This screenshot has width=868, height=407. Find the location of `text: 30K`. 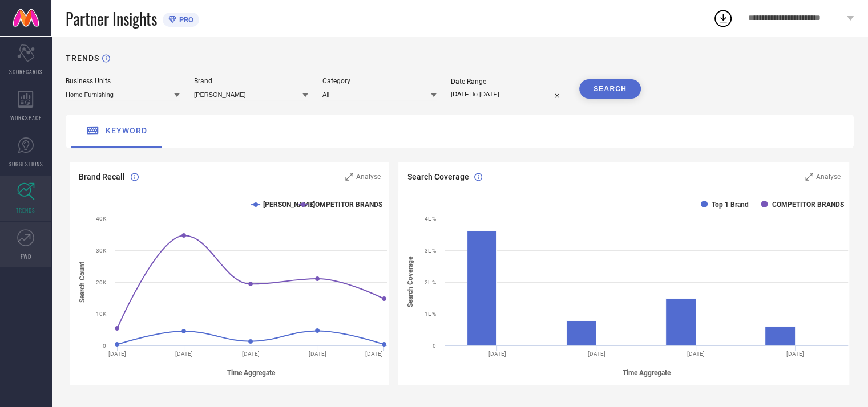

text: 30K is located at coordinates (101, 250).